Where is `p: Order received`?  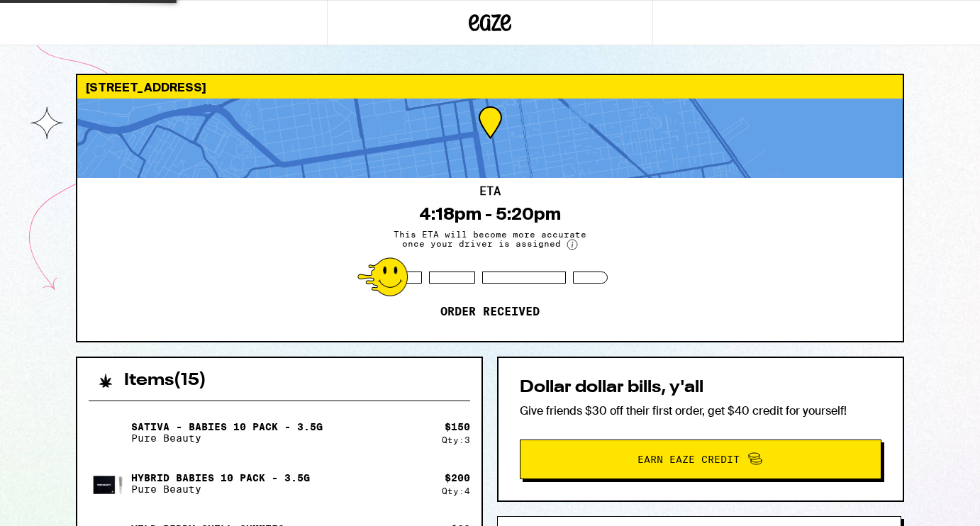 p: Order received is located at coordinates (490, 312).